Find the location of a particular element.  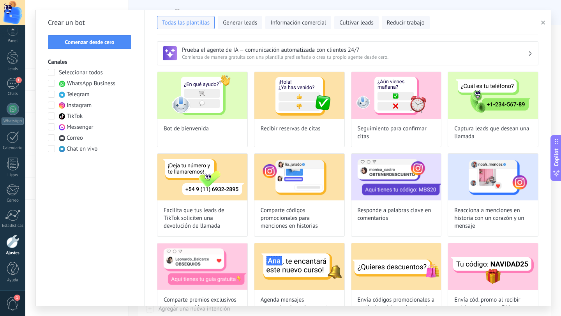

img: Seguimiento para confirmar citas is located at coordinates (396, 95).